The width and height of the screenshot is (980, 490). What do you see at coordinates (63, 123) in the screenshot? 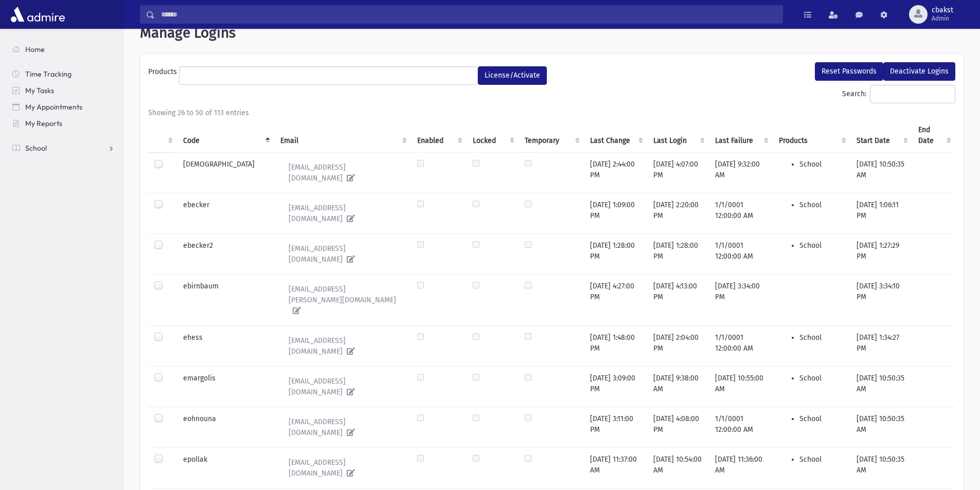
I see `a: My Reports` at bounding box center [63, 123].